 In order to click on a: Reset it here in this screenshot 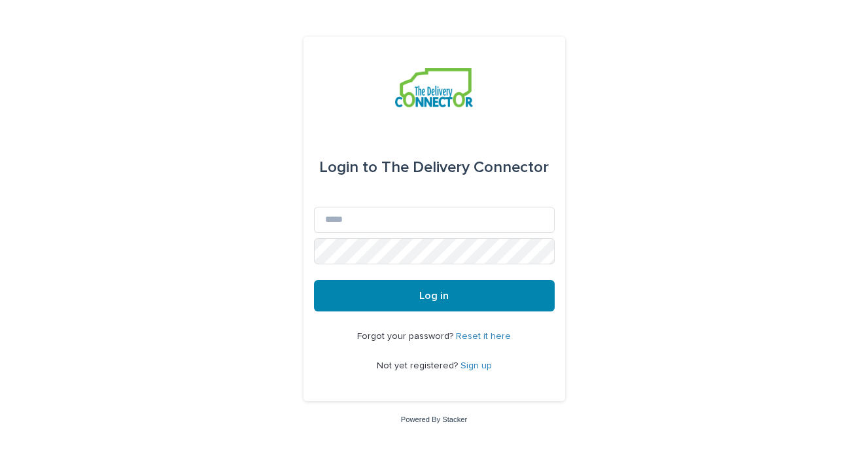, I will do `click(483, 336)`.